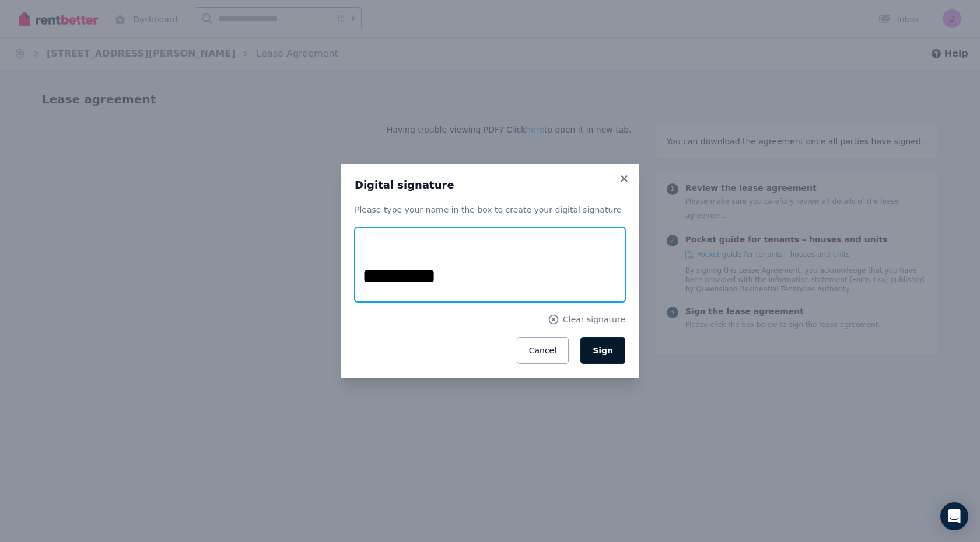 Image resolution: width=980 pixels, height=542 pixels. I want to click on span: Sign, so click(603, 350).